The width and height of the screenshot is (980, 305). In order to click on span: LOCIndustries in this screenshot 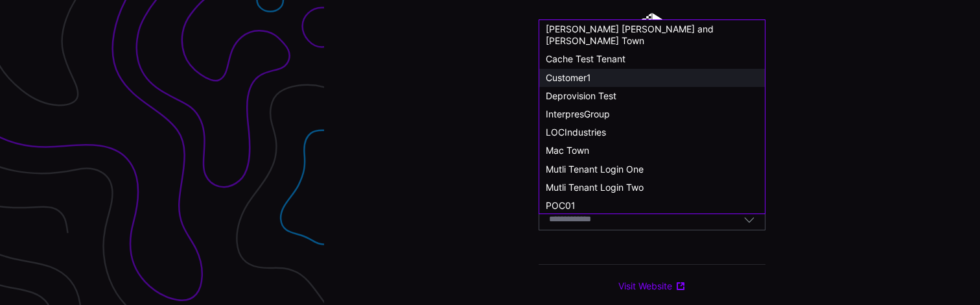, I will do `click(576, 132)`.